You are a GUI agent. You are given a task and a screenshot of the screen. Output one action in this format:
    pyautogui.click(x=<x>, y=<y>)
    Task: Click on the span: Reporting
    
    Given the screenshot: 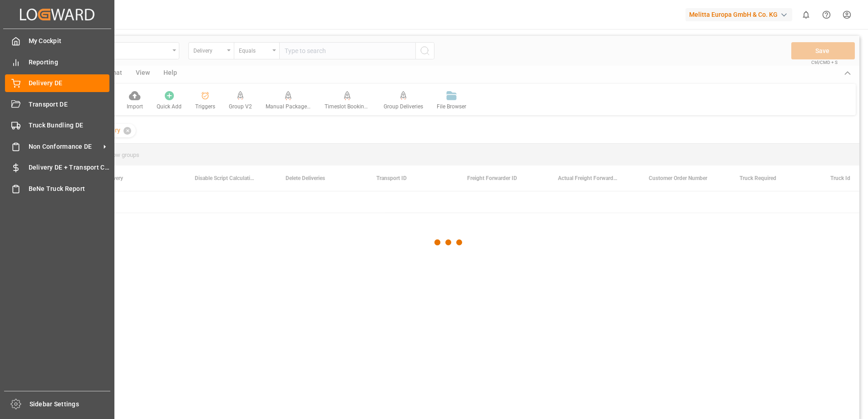 What is the action you would take?
    pyautogui.click(x=69, y=62)
    